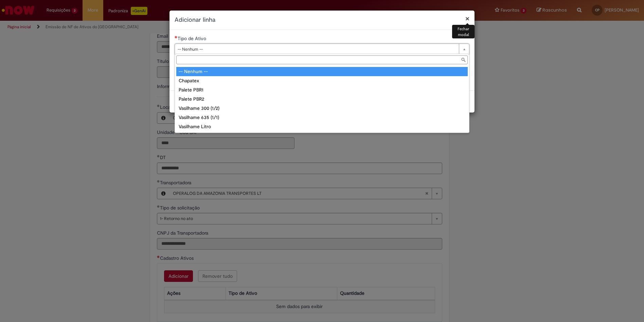  What do you see at coordinates (322, 81) in the screenshot?
I see `div: Chapatex` at bounding box center [322, 81].